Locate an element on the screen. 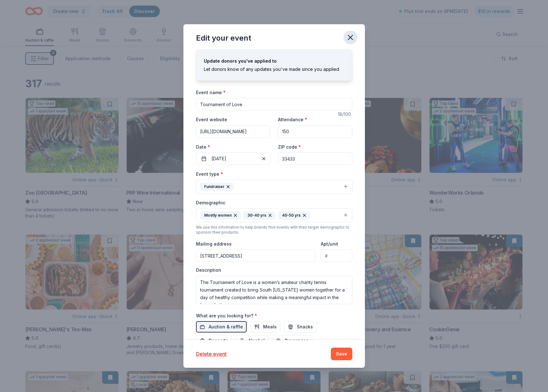  div: 18 /100 is located at coordinates (345, 114).